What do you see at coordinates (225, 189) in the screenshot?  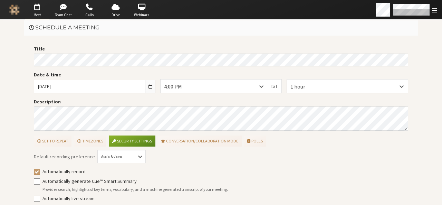 I see `div: Provides search, highlights of key terms, vocabulary, and a machine generated transcript of your ...` at bounding box center [225, 189].